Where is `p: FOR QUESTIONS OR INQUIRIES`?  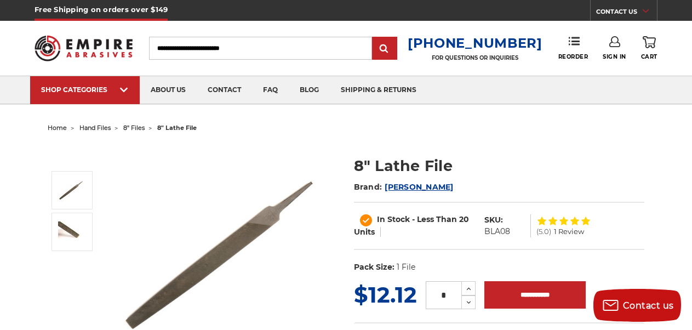 p: FOR QUESTIONS OR INQUIRIES is located at coordinates (475, 58).